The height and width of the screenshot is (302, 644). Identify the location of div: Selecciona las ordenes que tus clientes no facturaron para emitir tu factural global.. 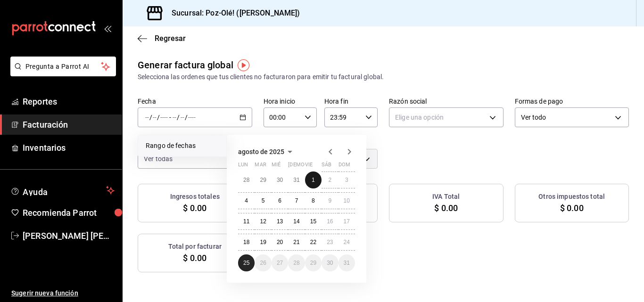
(384, 77).